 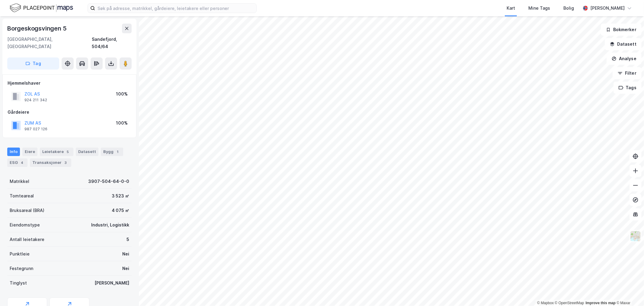 I want to click on div: Eiendomstype, so click(x=24, y=225).